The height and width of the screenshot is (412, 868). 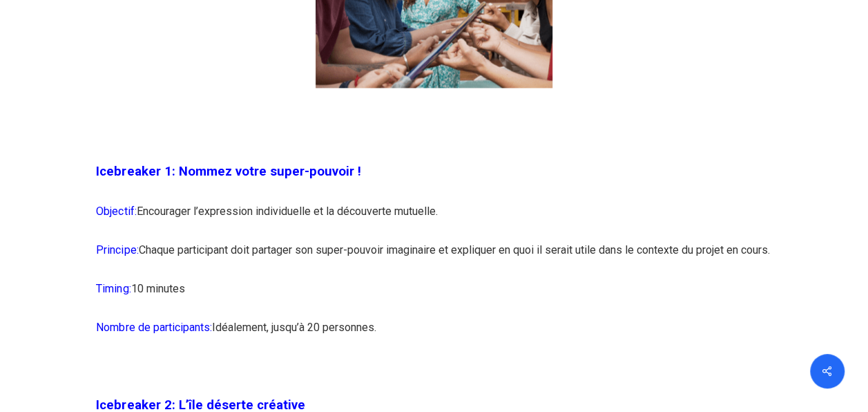 I want to click on p: Idéalement, jusqu’à 20 personnes., so click(x=434, y=335).